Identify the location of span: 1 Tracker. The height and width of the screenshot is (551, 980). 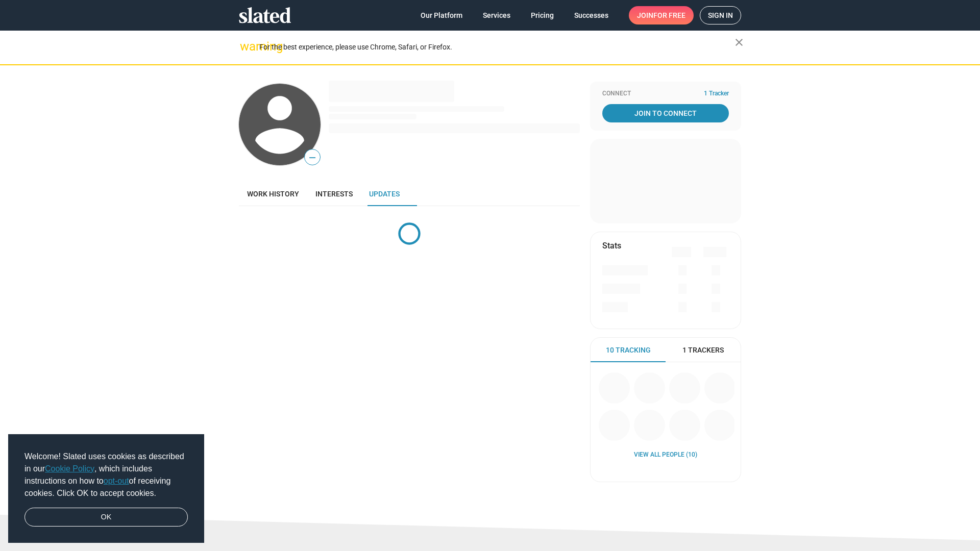
(716, 94).